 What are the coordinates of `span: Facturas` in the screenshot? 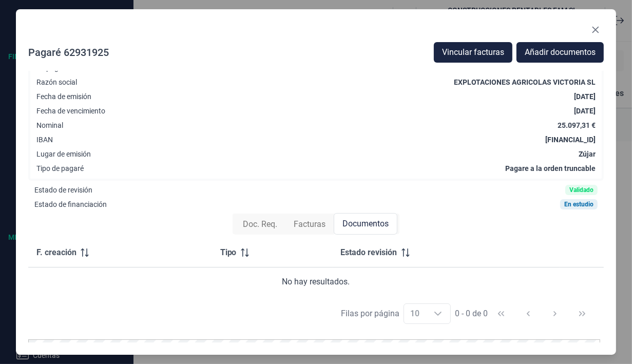 It's located at (310, 225).